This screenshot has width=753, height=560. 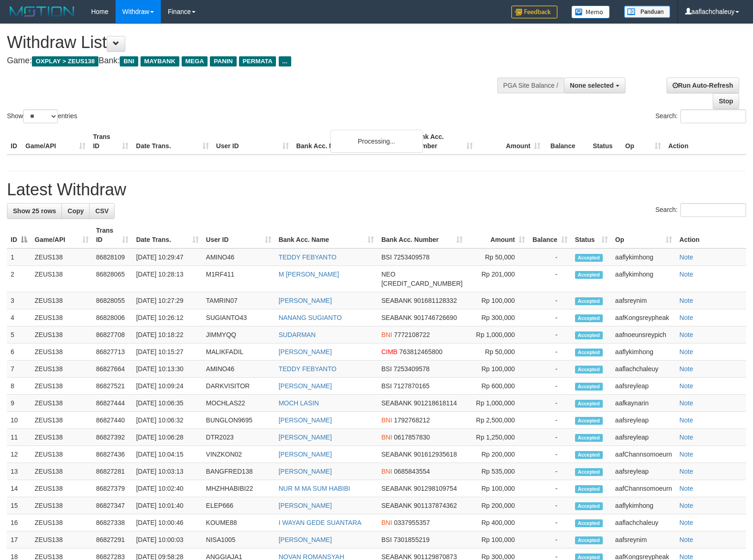 What do you see at coordinates (412, 523) in the screenshot?
I see `span: Copy 0337955357 to clipboard` at bounding box center [412, 523].